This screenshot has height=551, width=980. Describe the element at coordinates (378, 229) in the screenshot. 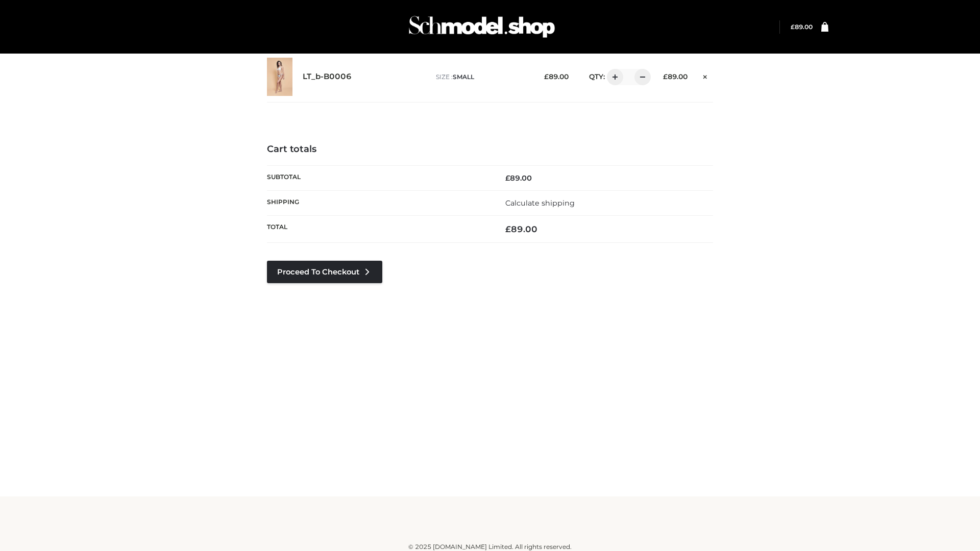

I see `th: Total` at that location.